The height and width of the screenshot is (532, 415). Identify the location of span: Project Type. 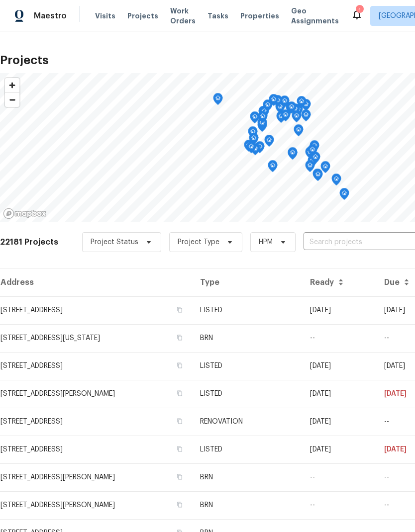
(199, 242).